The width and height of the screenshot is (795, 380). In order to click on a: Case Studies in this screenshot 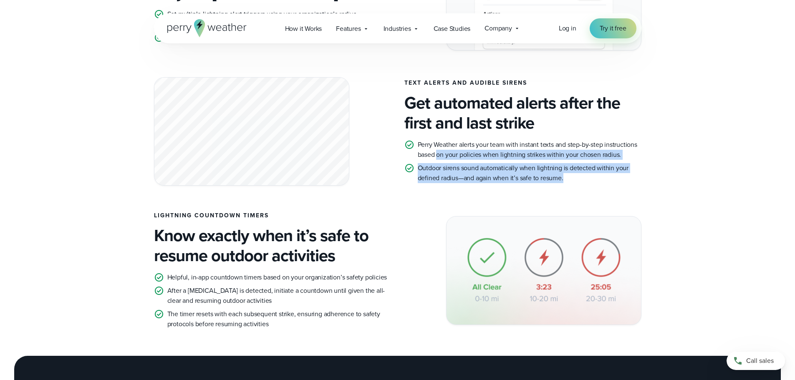, I will do `click(452, 28)`.